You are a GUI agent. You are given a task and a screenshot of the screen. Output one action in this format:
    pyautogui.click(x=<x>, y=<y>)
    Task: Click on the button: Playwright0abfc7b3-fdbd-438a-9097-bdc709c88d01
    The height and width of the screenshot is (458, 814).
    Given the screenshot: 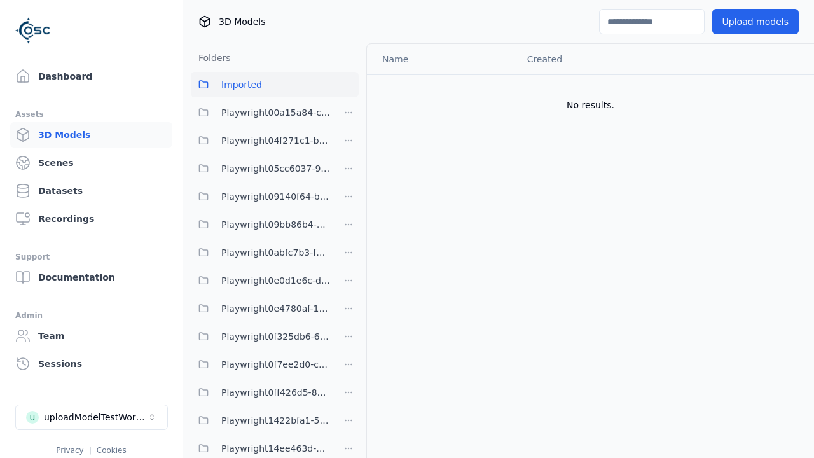 What is the action you would take?
    pyautogui.click(x=261, y=252)
    